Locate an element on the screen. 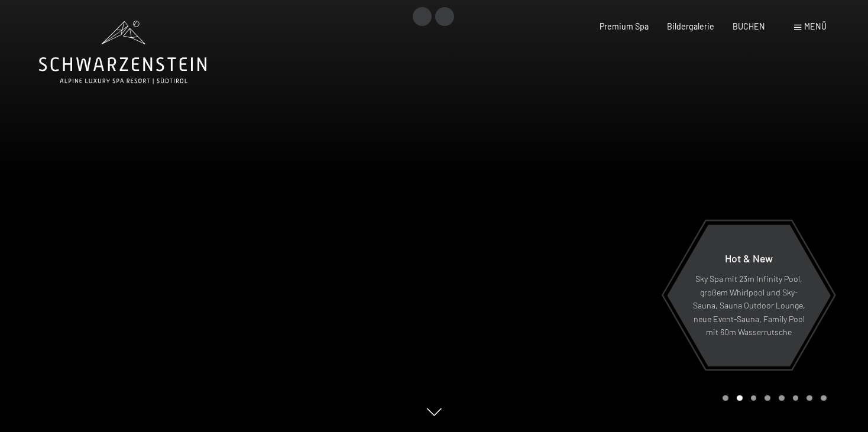  a: Premium Spa is located at coordinates (624, 26).